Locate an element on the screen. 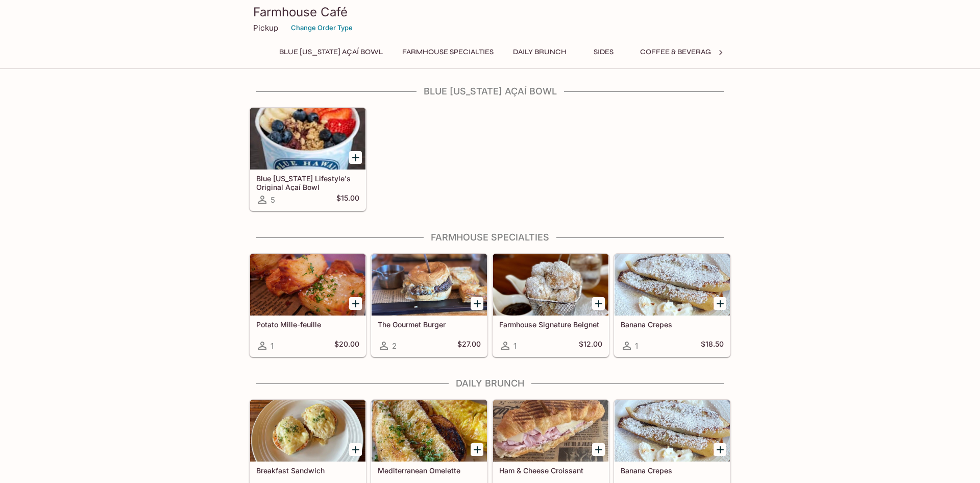 The width and height of the screenshot is (980, 483). div: Breakfast Sandwich is located at coordinates (308, 431).